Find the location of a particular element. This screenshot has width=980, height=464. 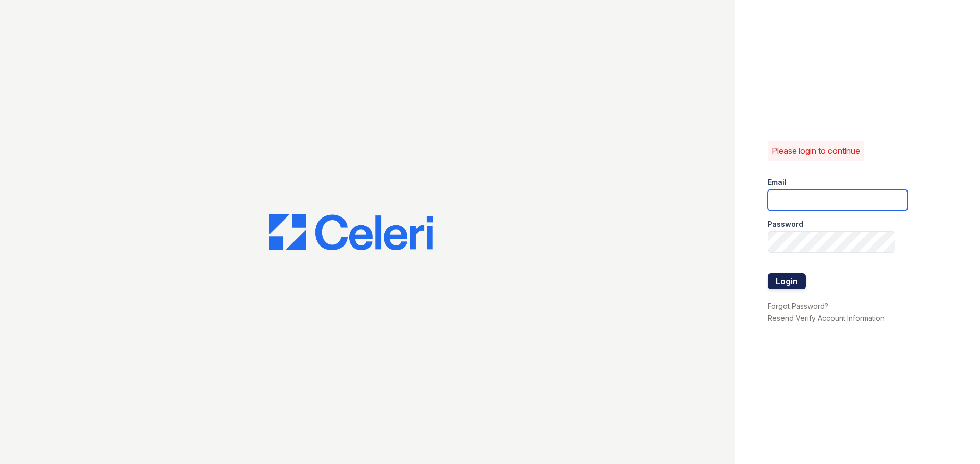

button: Login is located at coordinates (786, 282).